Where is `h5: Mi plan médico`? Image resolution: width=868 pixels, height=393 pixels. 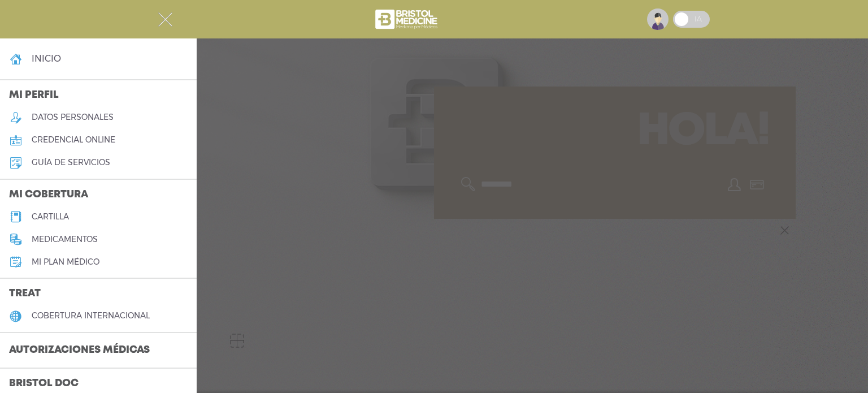
h5: Mi plan médico is located at coordinates (66, 262).